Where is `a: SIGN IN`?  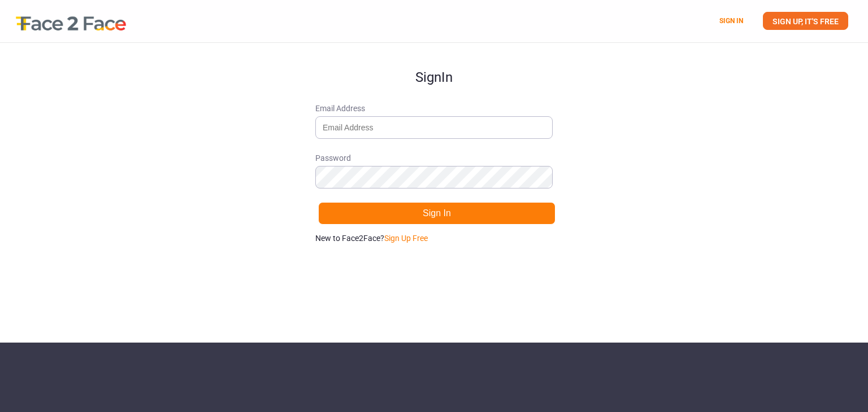
a: SIGN IN is located at coordinates (731, 21).